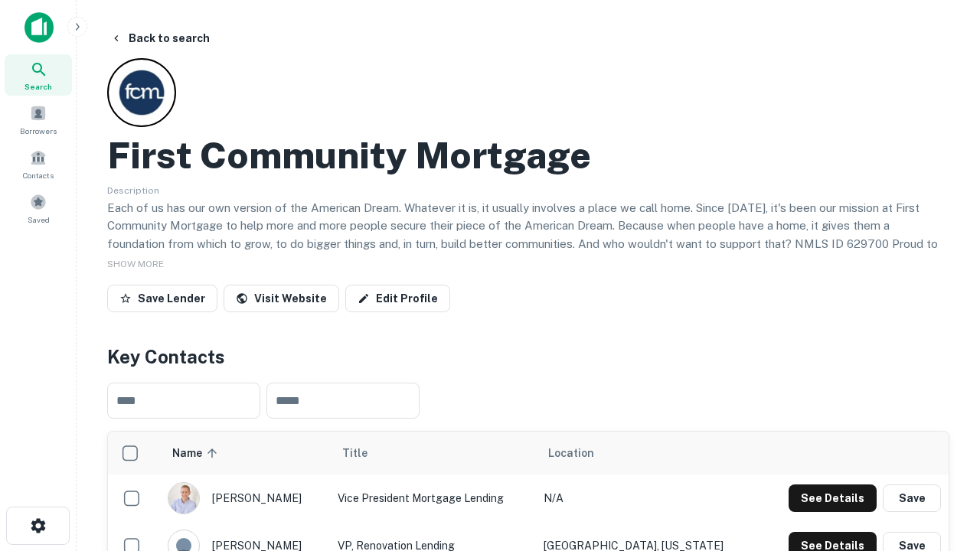 This screenshot has width=980, height=551. I want to click on span: SHOW MORE, so click(135, 264).